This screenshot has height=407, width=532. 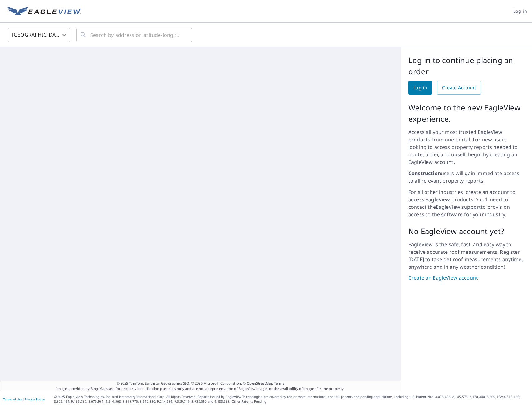 I want to click on p: For all other industries, create an account to access EagleView products. You'll need to contact ..., so click(x=467, y=203).